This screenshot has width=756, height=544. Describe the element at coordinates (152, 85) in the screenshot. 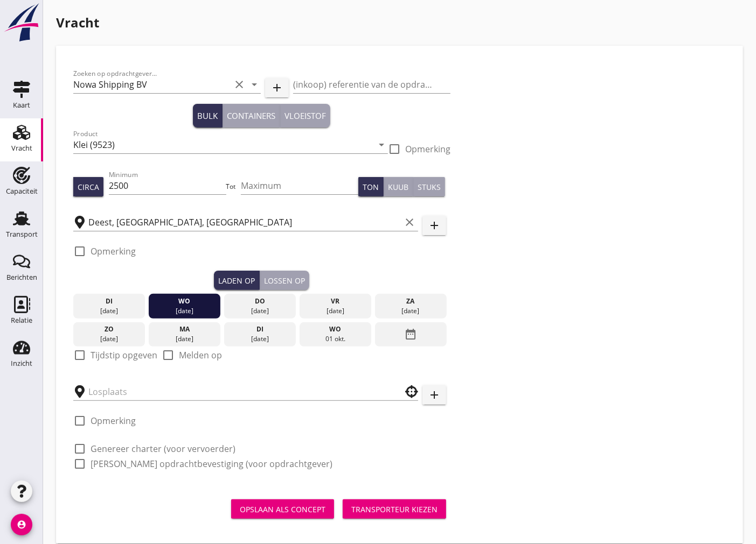

I see `input: Zoeken op opdrachtgever...` at that location.